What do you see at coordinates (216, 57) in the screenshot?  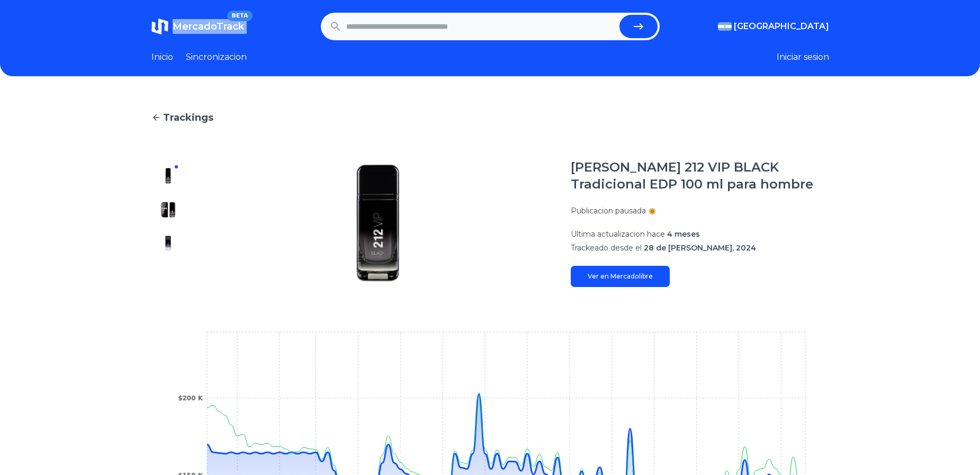 I see `a: Sincronizacion` at bounding box center [216, 57].